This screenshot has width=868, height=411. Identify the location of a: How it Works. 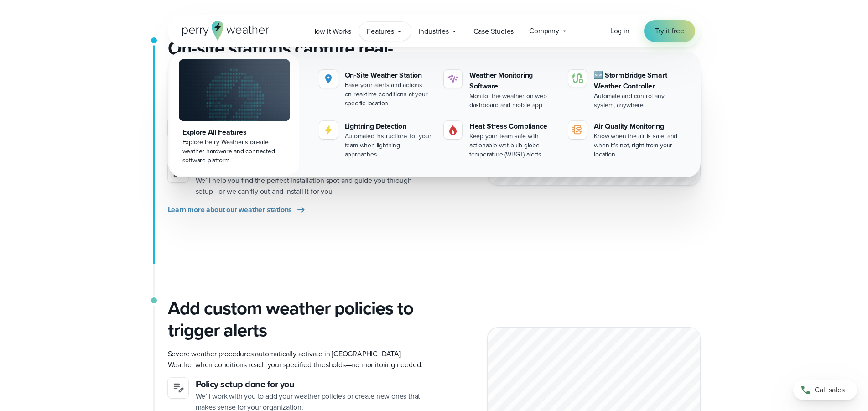
(331, 31).